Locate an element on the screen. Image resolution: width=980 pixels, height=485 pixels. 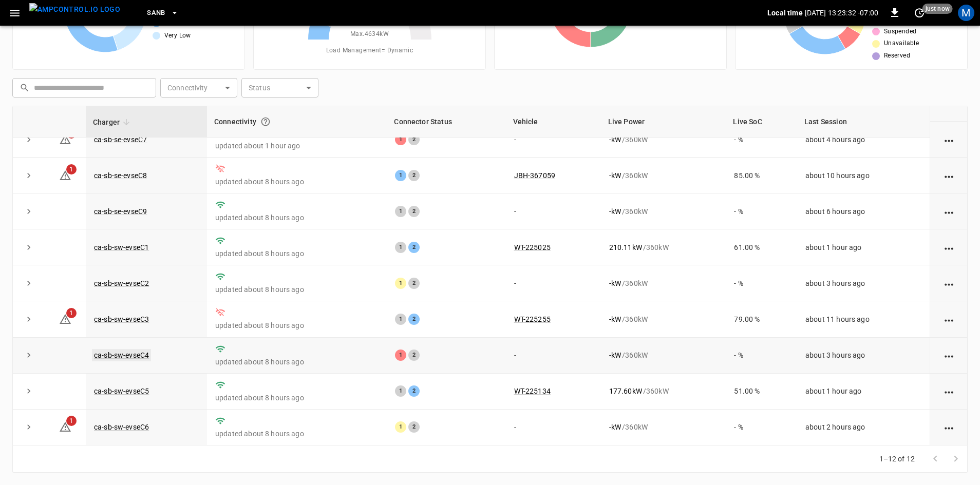
td: about 10 hours ago is located at coordinates (863, 176).